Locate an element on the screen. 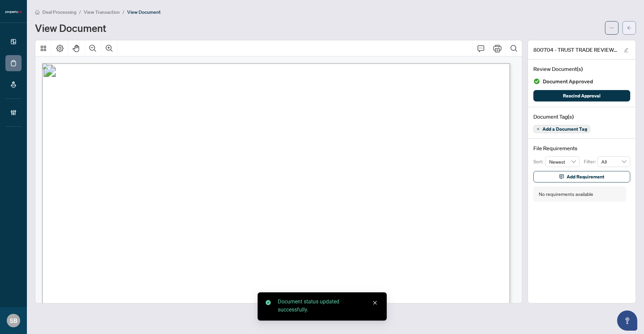  span: 800704 - TRUST TRADE REVIEW.pdf is located at coordinates (575, 50).